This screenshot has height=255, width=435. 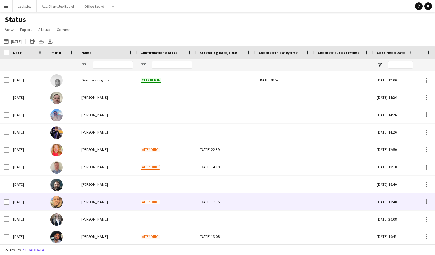 I want to click on app-action-btn: Print, so click(x=32, y=41).